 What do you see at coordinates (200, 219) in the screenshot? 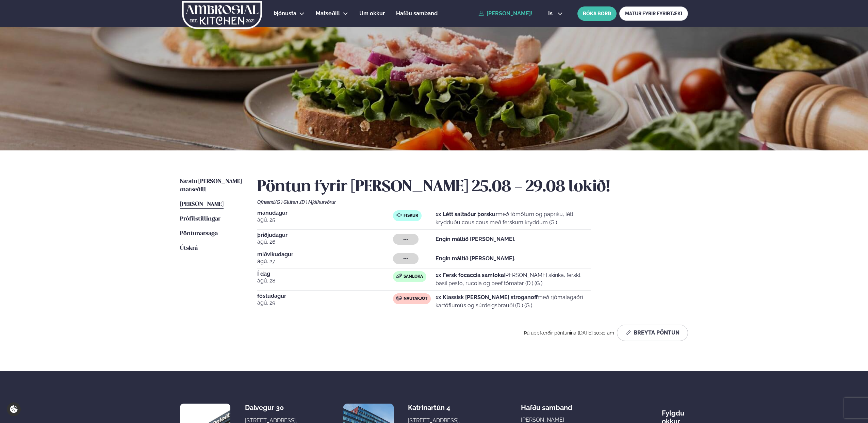
I see `span: Prófílstillingar` at bounding box center [200, 219].